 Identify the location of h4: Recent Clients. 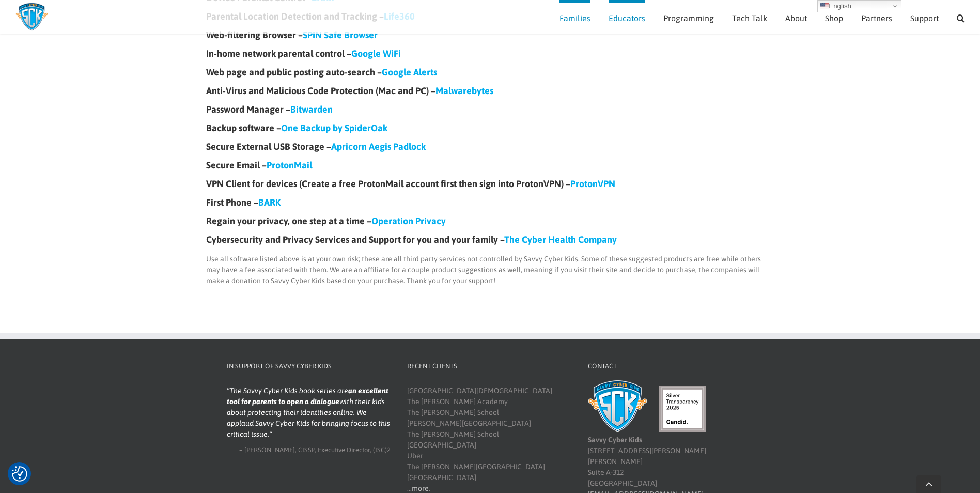
(489, 367).